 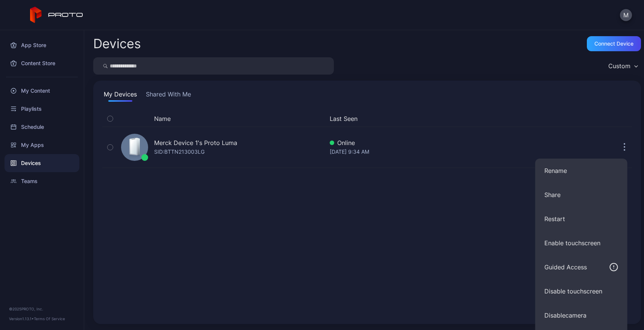 What do you see at coordinates (196, 143) in the screenshot?
I see `div: Merck Device 1's Proto Luma` at bounding box center [196, 143].